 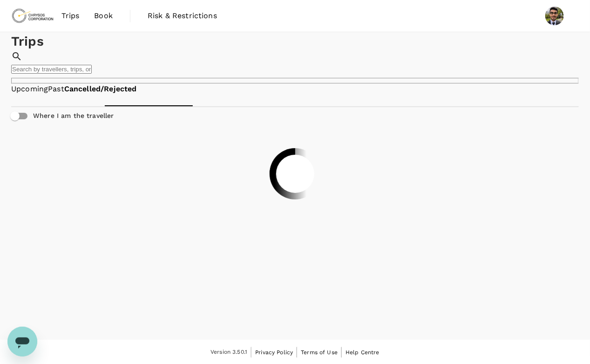 What do you see at coordinates (274, 352) in the screenshot?
I see `span: Privacy Policy` at bounding box center [274, 352].